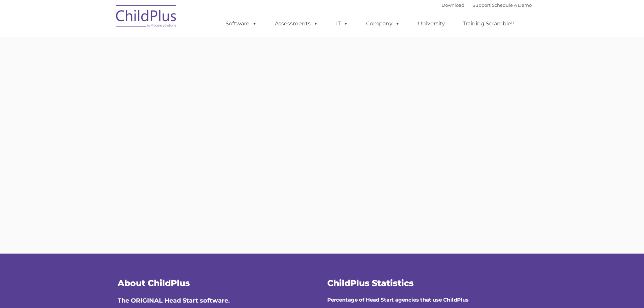  Describe the element at coordinates (488, 24) in the screenshot. I see `a: Training Scramble!!` at that location.